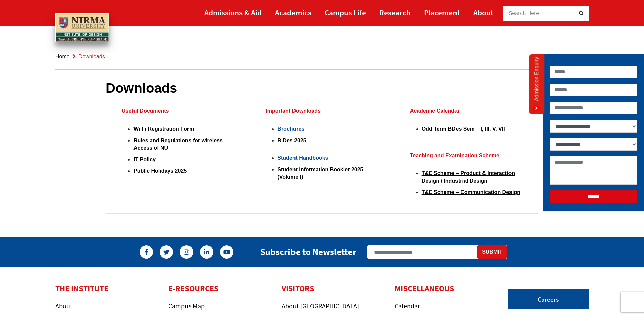 Image resolution: width=644 pixels, height=317 pixels. What do you see at coordinates (394, 12) in the screenshot?
I see `a: Research` at bounding box center [394, 12].